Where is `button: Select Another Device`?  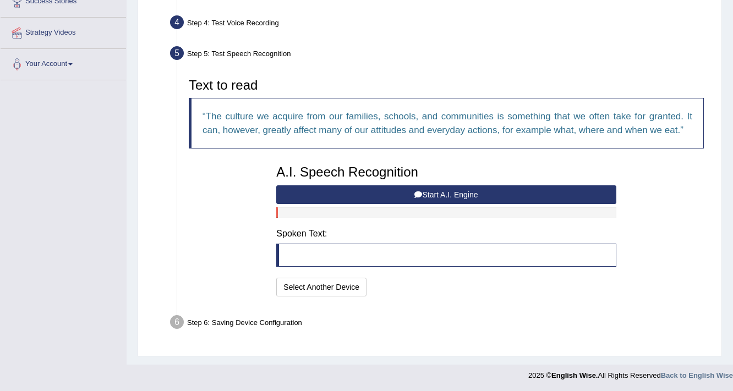
button: Select Another Device is located at coordinates (321, 287).